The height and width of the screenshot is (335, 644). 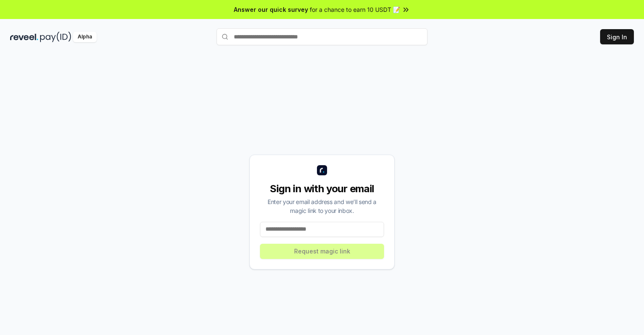 What do you see at coordinates (617, 37) in the screenshot?
I see `button: Sign In` at bounding box center [617, 37].